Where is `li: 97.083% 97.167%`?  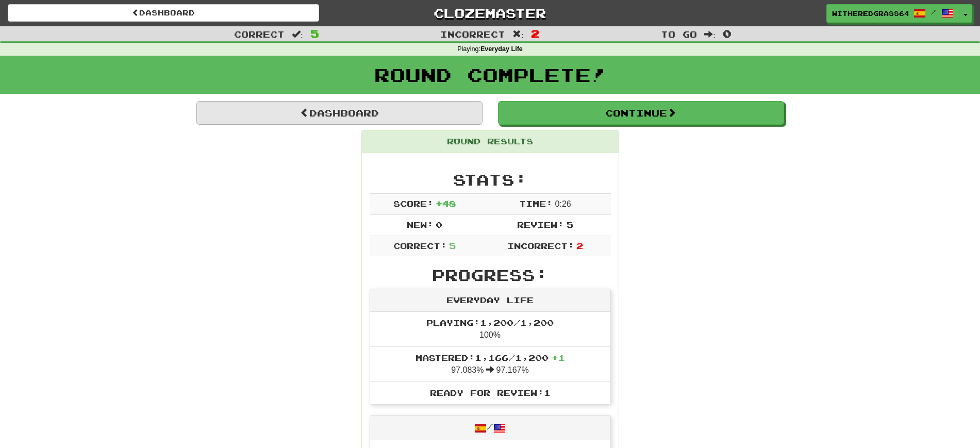 li: 97.083% 97.167% is located at coordinates (490, 364).